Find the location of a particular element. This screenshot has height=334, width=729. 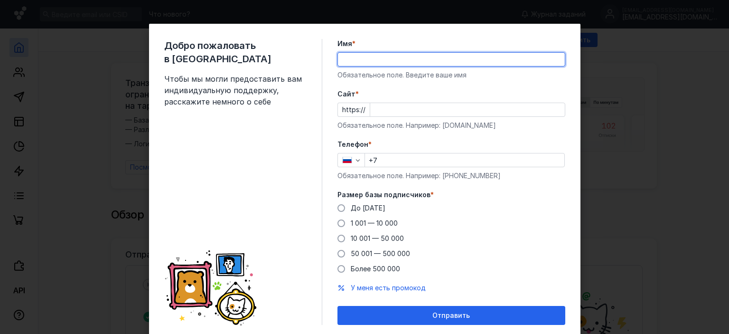

span: Телефон is located at coordinates (353, 144).